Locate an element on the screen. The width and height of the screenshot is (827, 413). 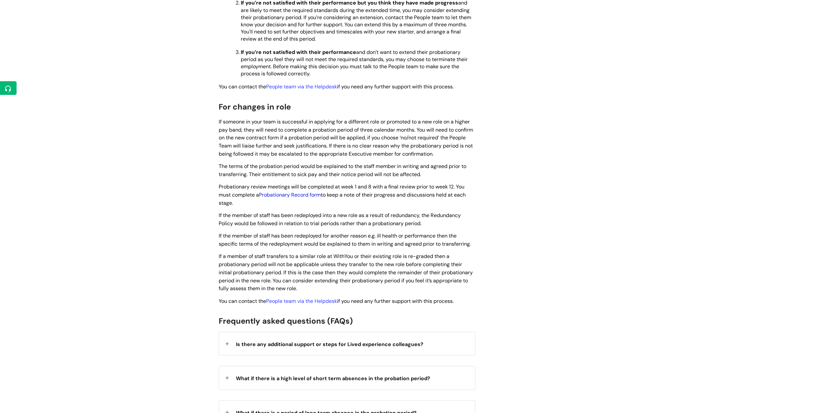
span: If the member of staff has been redeployed for another reason e.g. ill health or performance then... is located at coordinates (345, 240).